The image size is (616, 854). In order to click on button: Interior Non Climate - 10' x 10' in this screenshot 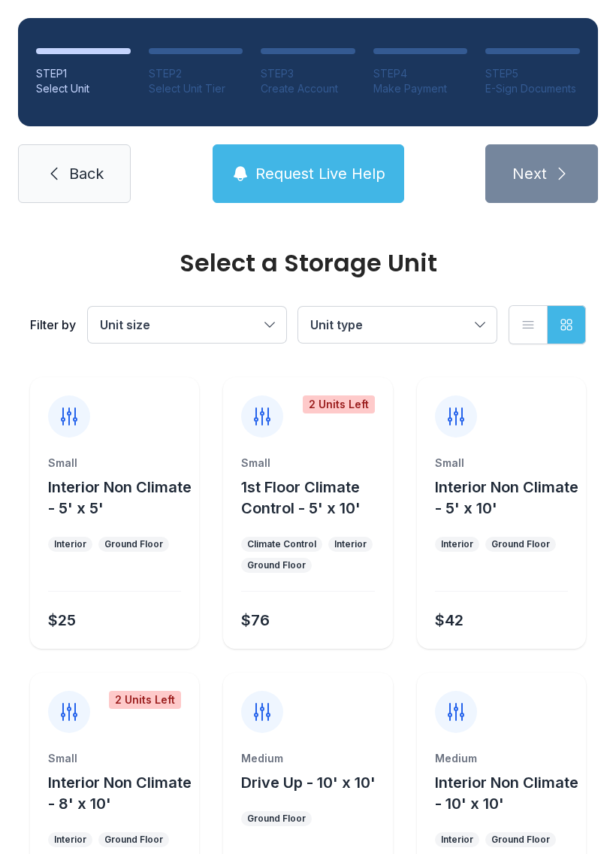, I will do `click(508, 793)`.